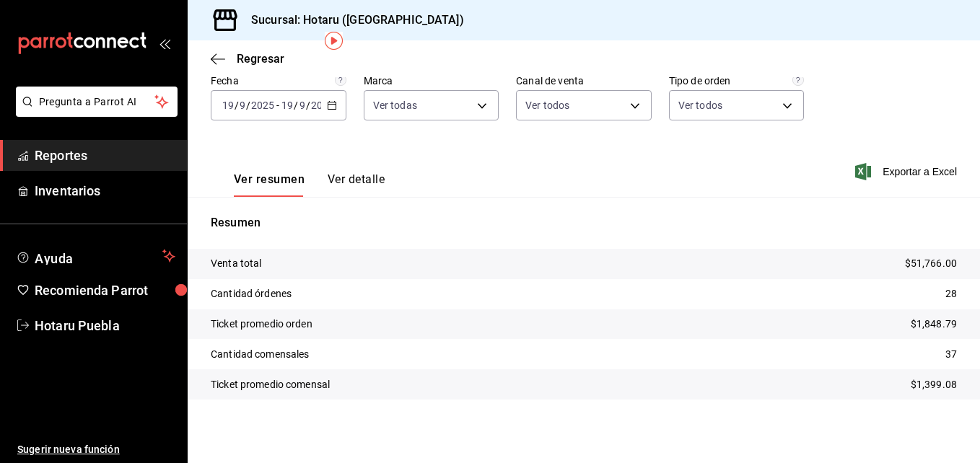 This screenshot has width=980, height=463. Describe the element at coordinates (164, 44) in the screenshot. I see `button: open_drawer_menu` at that location.